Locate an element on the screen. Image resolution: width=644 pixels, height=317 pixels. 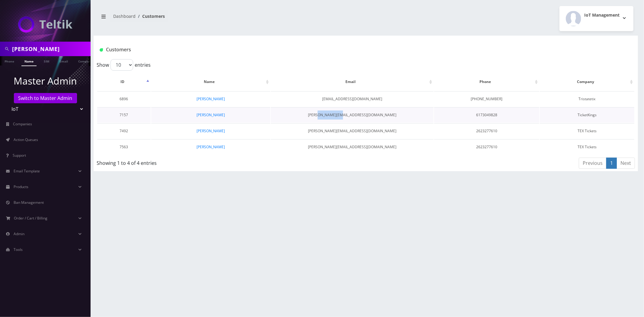
th: Phone: activate to sort column ascending is located at coordinates (487, 82).